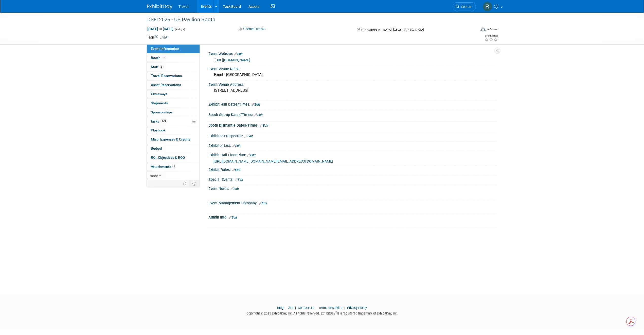  What do you see at coordinates (168, 157) in the screenshot?
I see `span: ROI, Objectives & ROO` at bounding box center [168, 157].